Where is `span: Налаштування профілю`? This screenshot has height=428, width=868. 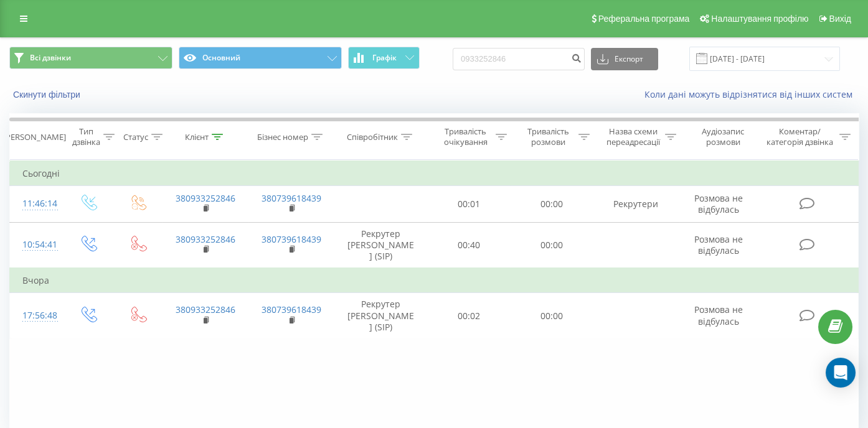
span: Налаштування профілю is located at coordinates (760, 19).